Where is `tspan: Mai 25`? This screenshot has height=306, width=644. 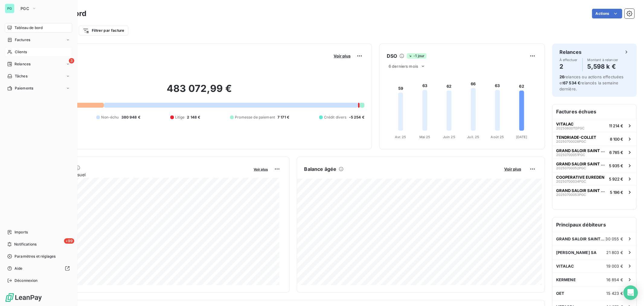
tspan: Mai 25 is located at coordinates (425, 137).